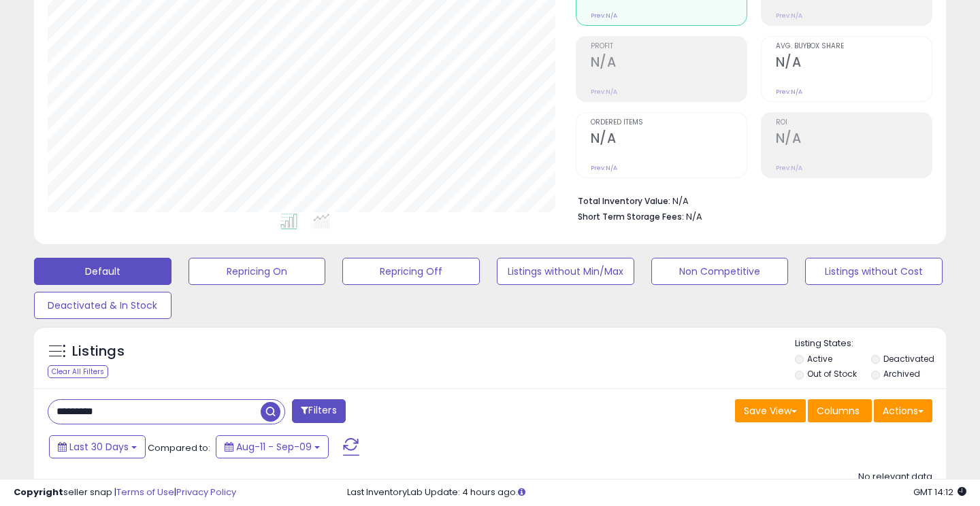 The height and width of the screenshot is (506, 980). What do you see at coordinates (750, 200) in the screenshot?
I see `li: N/A` at bounding box center [750, 200].